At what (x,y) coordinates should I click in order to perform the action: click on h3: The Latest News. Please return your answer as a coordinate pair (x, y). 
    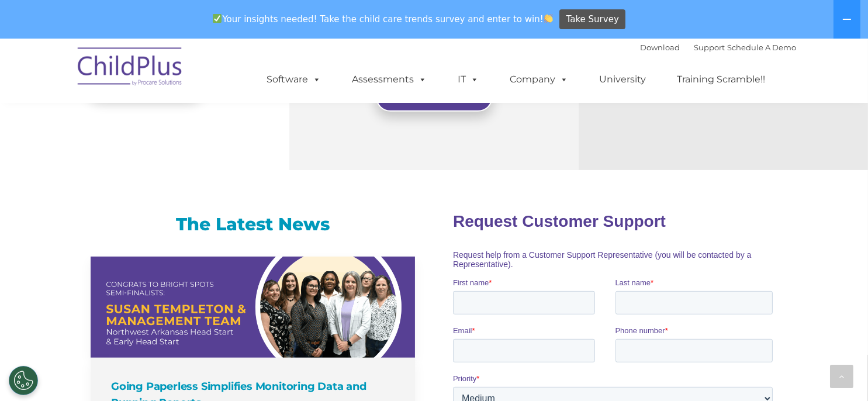
    Looking at the image, I should click on (253, 225).